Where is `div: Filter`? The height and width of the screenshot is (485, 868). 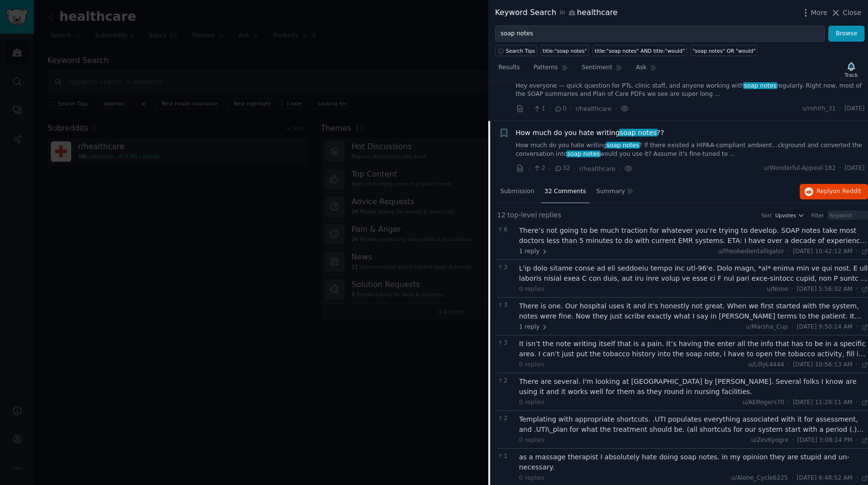 div: Filter is located at coordinates (818, 215).